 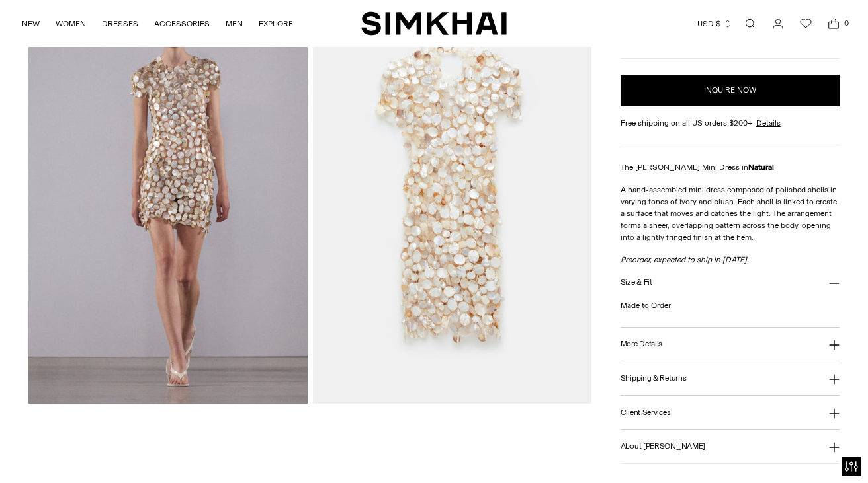 What do you see at coordinates (730, 305) in the screenshot?
I see `p: Made to Order` at bounding box center [730, 305].